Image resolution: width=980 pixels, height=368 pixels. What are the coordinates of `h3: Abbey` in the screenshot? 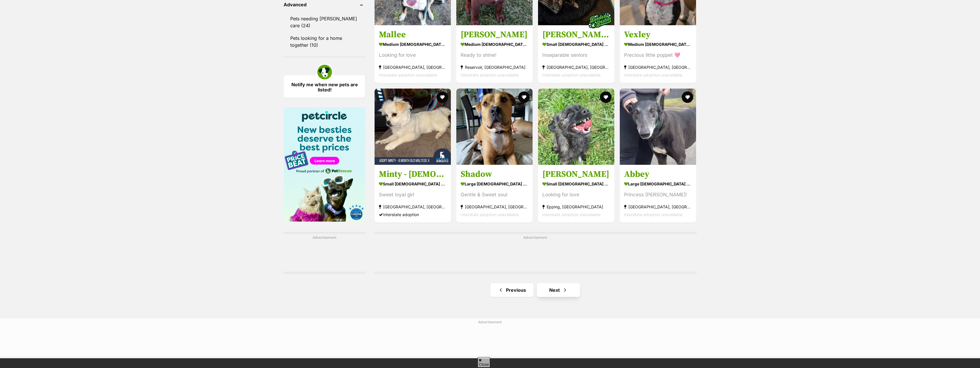 It's located at (658, 174).